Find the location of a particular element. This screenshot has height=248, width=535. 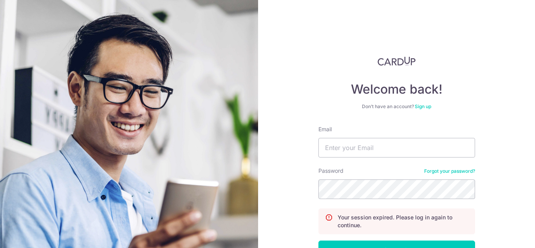

img: CardUp Logo is located at coordinates (397, 61).